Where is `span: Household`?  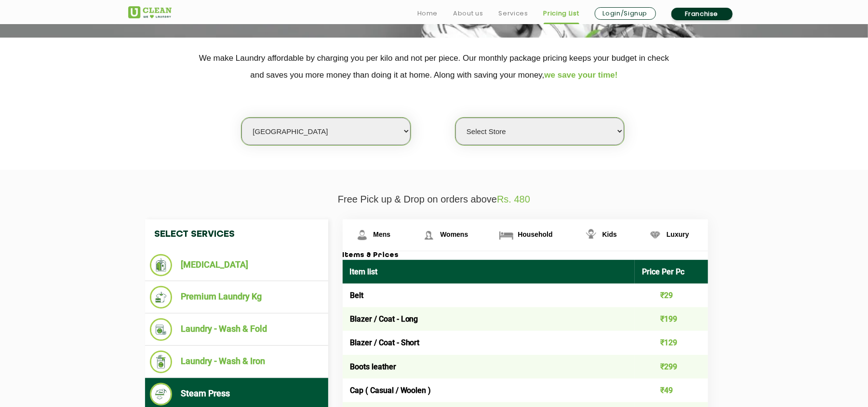 span: Household is located at coordinates (535, 234).